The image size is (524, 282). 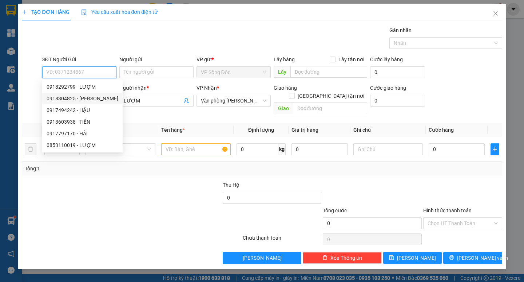 I want to click on label: Cước giao hàng, so click(x=388, y=88).